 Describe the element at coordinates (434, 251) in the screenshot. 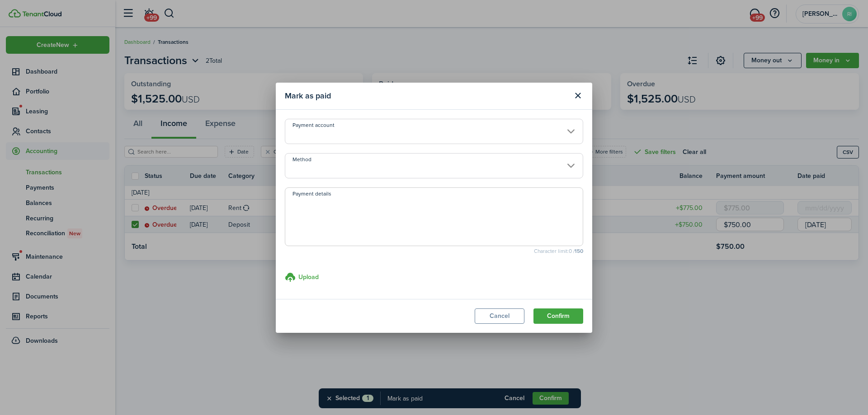

I see `small: Character limit: 0 /` at that location.